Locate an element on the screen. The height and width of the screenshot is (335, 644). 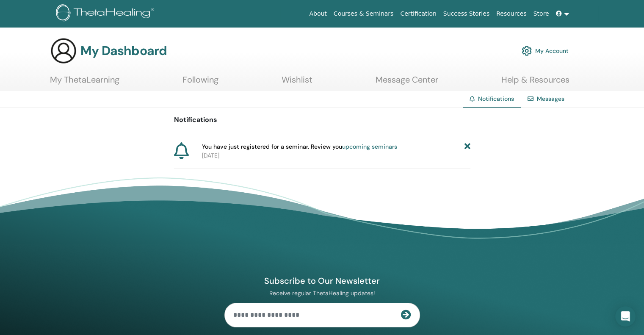
p: Notifications is located at coordinates (322, 120).